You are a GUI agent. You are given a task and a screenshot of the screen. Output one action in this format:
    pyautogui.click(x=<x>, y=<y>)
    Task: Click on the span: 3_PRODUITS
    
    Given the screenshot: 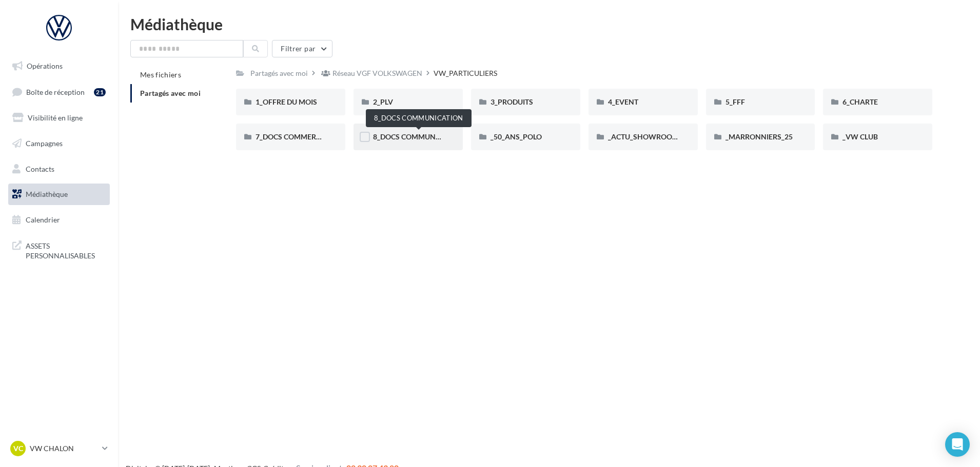 What is the action you would take?
    pyautogui.click(x=512, y=101)
    